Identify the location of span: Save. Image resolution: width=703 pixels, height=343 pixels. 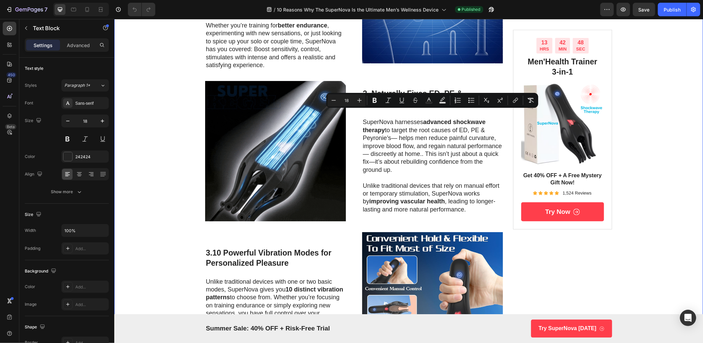
(644, 9).